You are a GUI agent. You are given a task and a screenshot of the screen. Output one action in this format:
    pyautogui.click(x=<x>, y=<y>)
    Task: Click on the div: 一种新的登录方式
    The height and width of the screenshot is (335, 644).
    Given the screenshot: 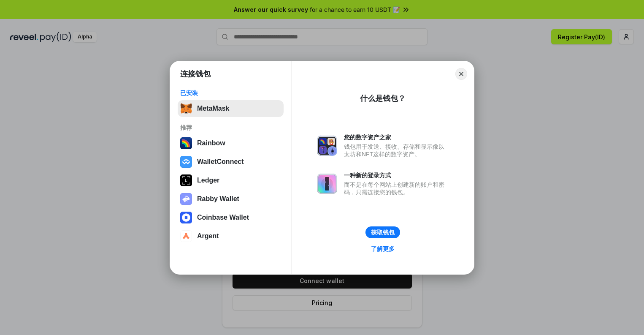 What is the action you would take?
    pyautogui.click(x=396, y=175)
    